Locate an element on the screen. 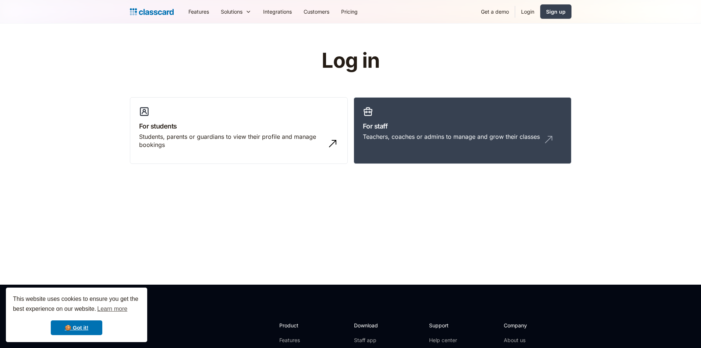 The image size is (701, 348). div: cookieconsent is located at coordinates (77, 315).